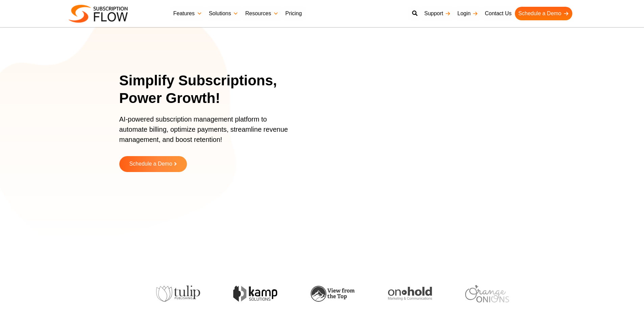 Image resolution: width=644 pixels, height=320 pixels. Describe the element at coordinates (211, 90) in the screenshot. I see `h1: Simplify Subscriptions, Power Growth!` at that location.